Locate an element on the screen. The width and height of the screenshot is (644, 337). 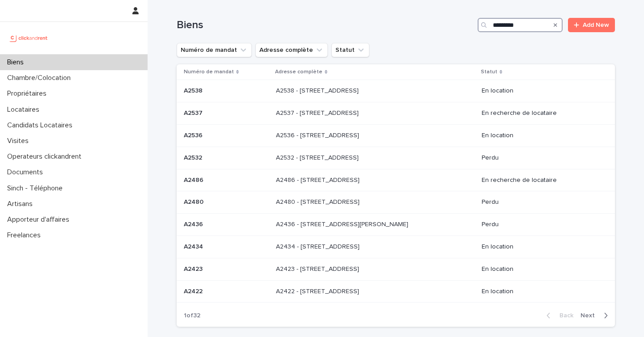
input: Search is located at coordinates (520, 25).